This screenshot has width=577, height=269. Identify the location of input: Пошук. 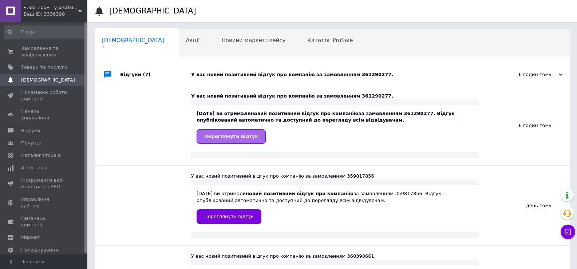
(45, 32).